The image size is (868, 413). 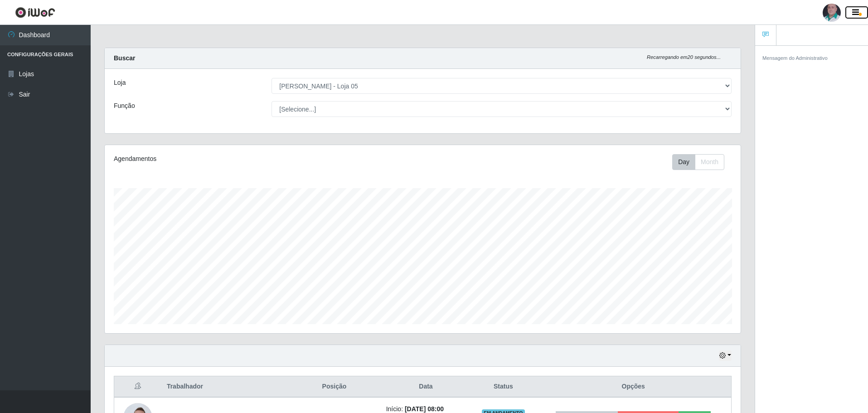 I want to click on label: Loja, so click(x=120, y=83).